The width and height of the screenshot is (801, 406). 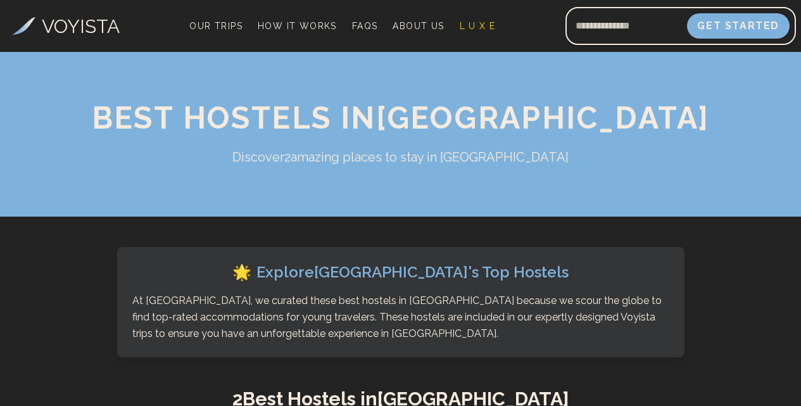 What do you see at coordinates (216, 26) in the screenshot?
I see `a: Our Trips` at bounding box center [216, 26].